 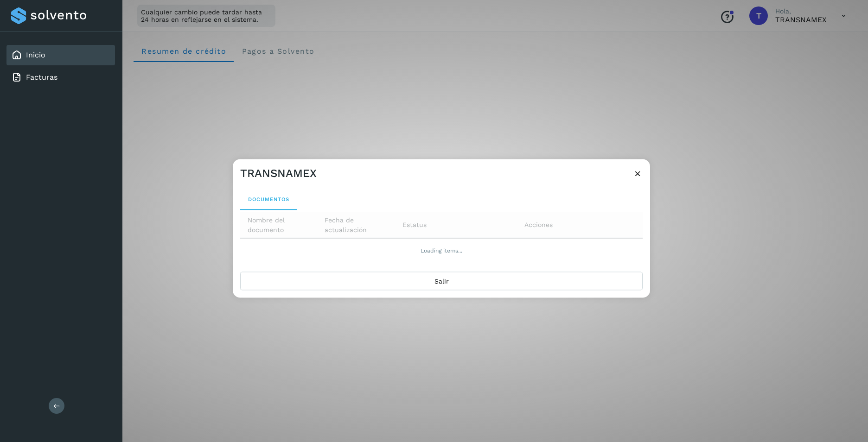 What do you see at coordinates (538, 224) in the screenshot?
I see `span: Acciones` at bounding box center [538, 224].